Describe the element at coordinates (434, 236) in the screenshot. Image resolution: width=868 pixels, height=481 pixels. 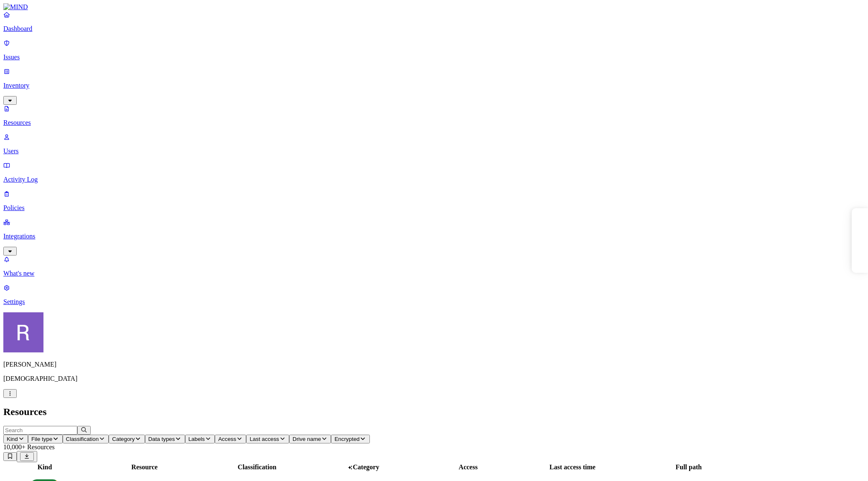
I see `a: Integrations` at that location.